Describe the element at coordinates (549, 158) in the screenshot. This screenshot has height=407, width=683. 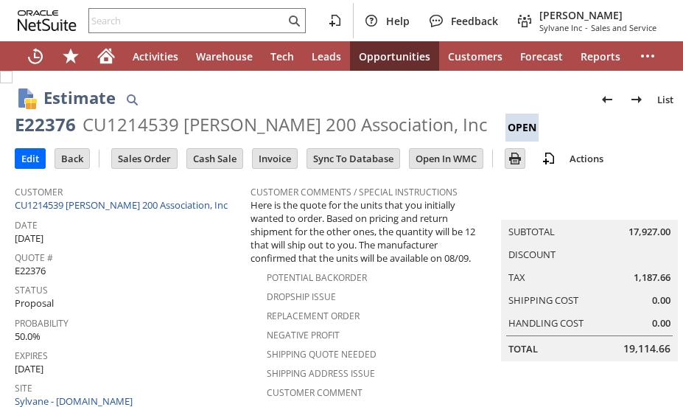
I see `img: add-record.svg` at that location.